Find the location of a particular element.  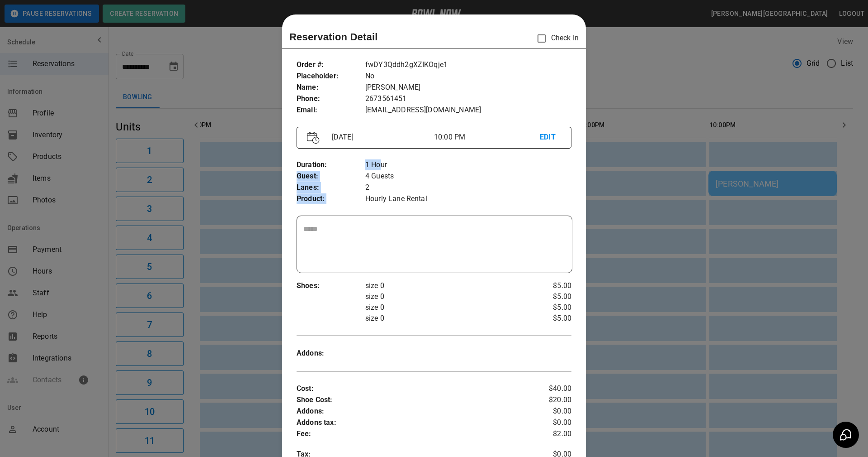

p: 2673561451 is located at coordinates (469, 99).